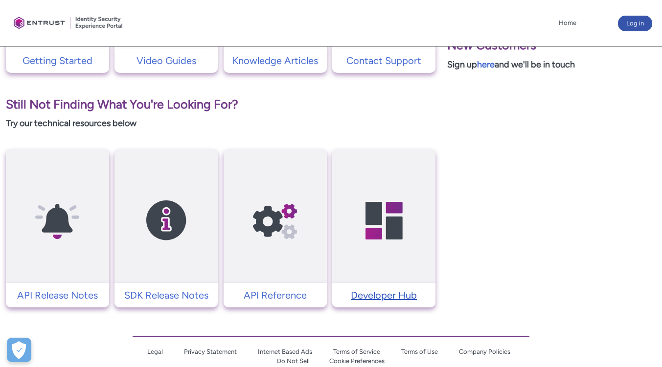  Describe the element at coordinates (19, 350) in the screenshot. I see `button: Open Preferences` at that location.